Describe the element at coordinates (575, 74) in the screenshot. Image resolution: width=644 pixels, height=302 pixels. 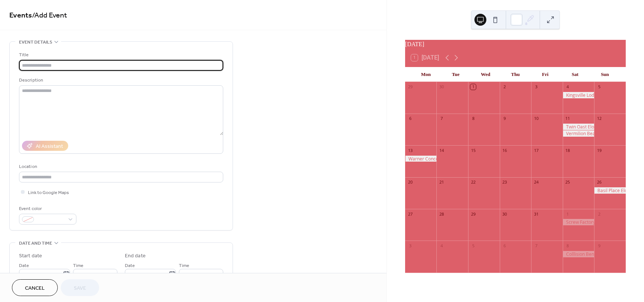
I see `div: Sat` at that location.